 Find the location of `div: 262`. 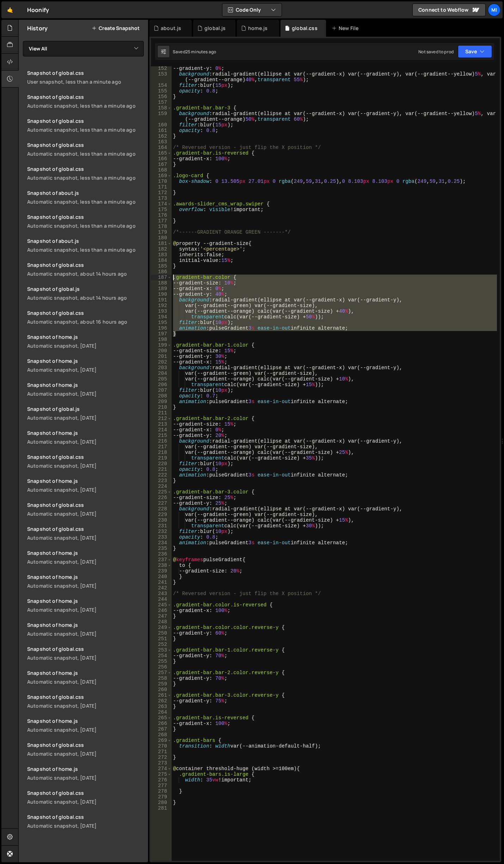

div: 262 is located at coordinates (161, 701).